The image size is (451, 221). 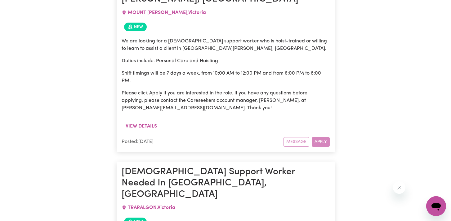 I want to click on span: TRARALGON , Victoria, so click(x=151, y=208).